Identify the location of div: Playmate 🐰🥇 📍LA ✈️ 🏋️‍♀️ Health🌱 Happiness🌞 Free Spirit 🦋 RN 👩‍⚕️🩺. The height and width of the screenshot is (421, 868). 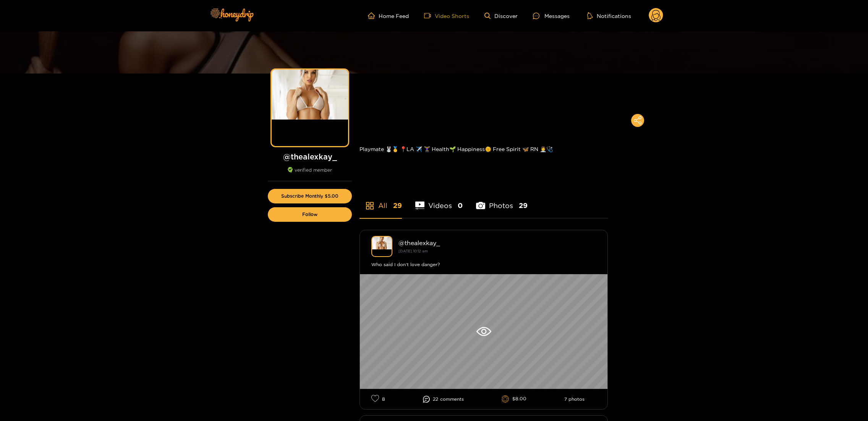
(484, 149).